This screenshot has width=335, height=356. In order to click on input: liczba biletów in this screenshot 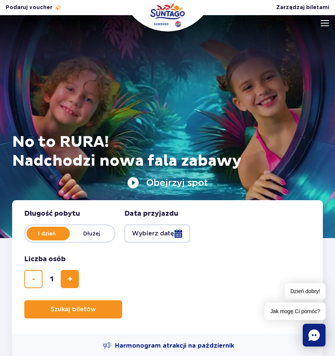, I will do `click(52, 279)`.